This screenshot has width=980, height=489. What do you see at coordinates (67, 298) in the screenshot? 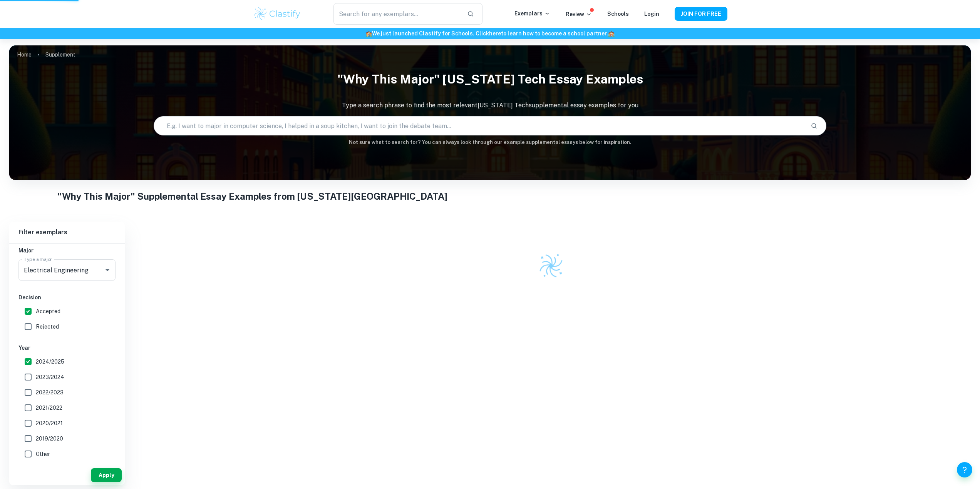
I see `h6: Decision` at bounding box center [67, 298].